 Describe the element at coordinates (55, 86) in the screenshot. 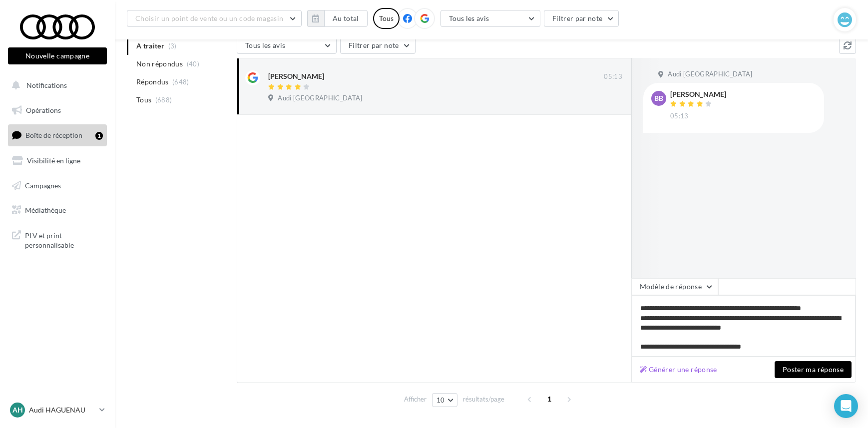

I see `button: Notifications` at that location.